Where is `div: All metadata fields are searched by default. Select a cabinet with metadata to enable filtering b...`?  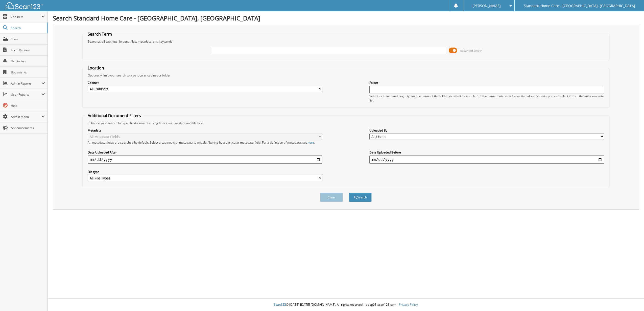 div: All metadata fields are searched by default. Select a cabinet with metadata to enable filtering b... is located at coordinates (205, 142).